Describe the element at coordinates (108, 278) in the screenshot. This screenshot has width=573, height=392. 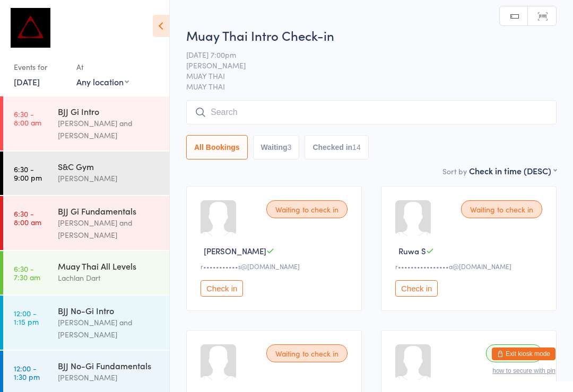
I see `div: Lachlan Dart` at that location.